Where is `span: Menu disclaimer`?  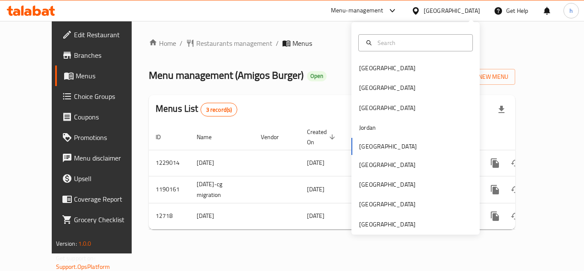
span: Menu disclaimer is located at coordinates (108, 158).